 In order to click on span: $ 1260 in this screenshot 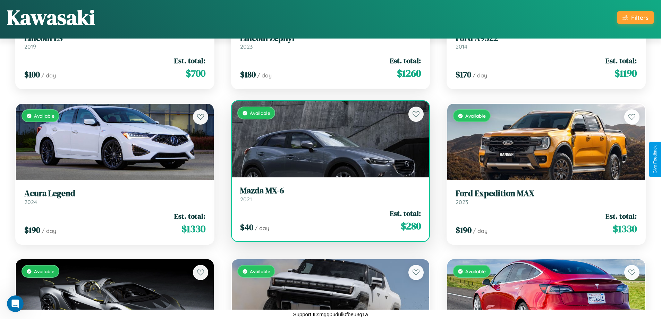, I will do `click(409, 73)`.